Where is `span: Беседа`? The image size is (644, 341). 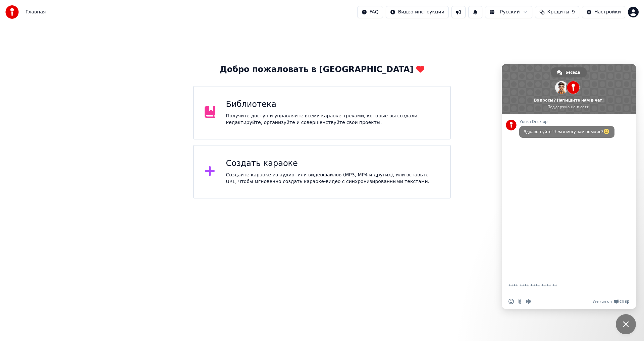 span: Беседа is located at coordinates (572, 72).